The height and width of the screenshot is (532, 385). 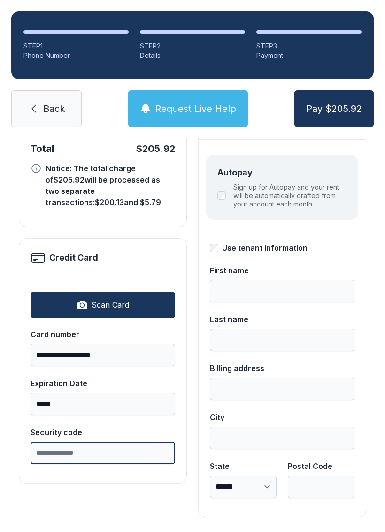 What do you see at coordinates (193, 55) in the screenshot?
I see `div: Details` at bounding box center [193, 55].